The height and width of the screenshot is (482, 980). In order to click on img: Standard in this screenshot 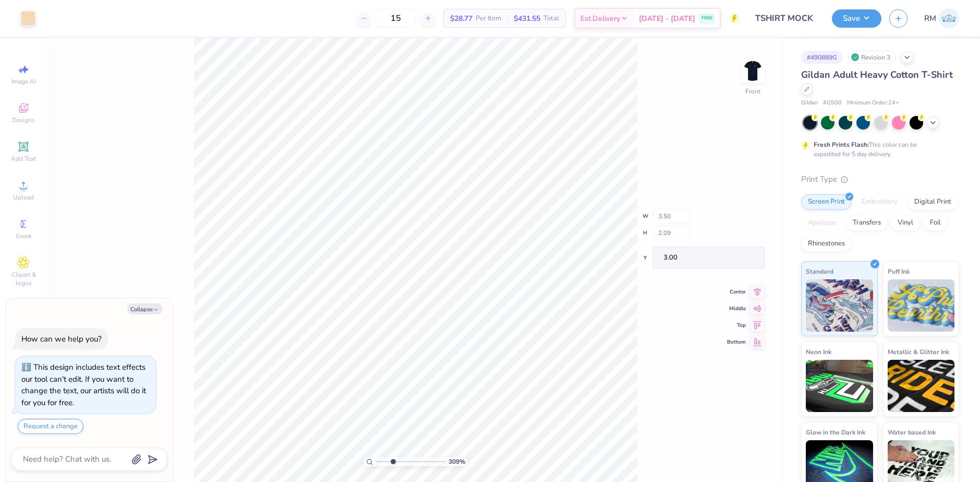, I will do `click(839, 305)`.